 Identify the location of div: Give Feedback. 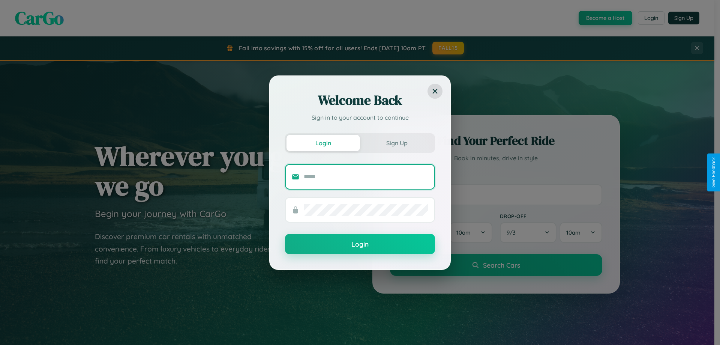
(714, 172).